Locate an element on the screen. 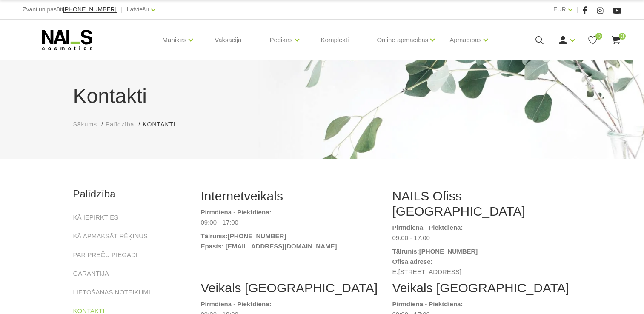  strong: Tālrunis: is located at coordinates (406, 251).